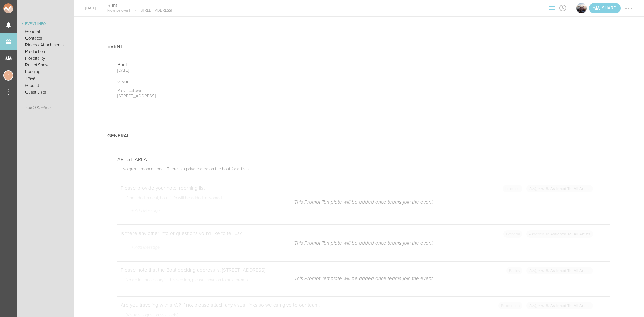 This screenshot has width=644, height=317. Describe the element at coordinates (581, 8) in the screenshot. I see `img: Boat Cruise Summer Series` at that location.